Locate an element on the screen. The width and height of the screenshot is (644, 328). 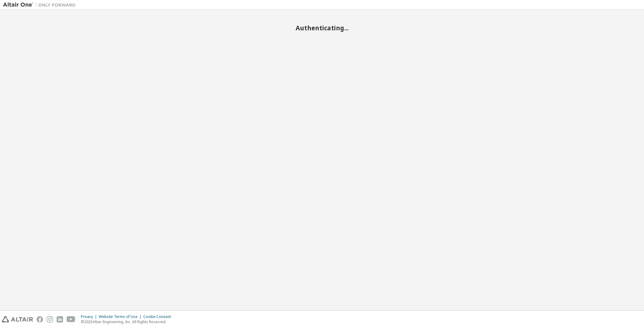
div: Website Terms of Use is located at coordinates (120, 317).